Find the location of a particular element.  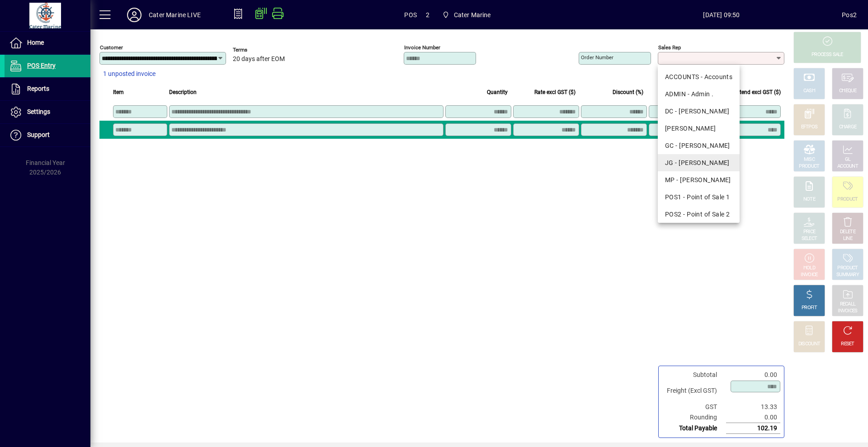

a: Settings is located at coordinates (48, 112).